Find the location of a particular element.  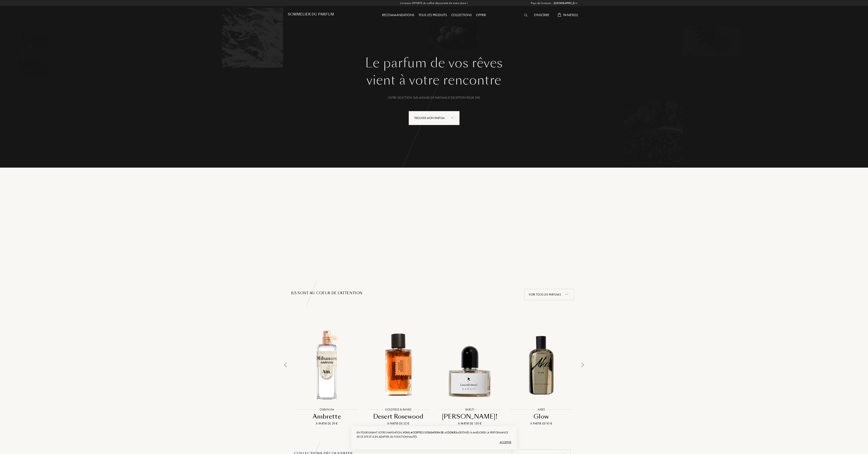

span: Pays de livraison : is located at coordinates (542, 3).